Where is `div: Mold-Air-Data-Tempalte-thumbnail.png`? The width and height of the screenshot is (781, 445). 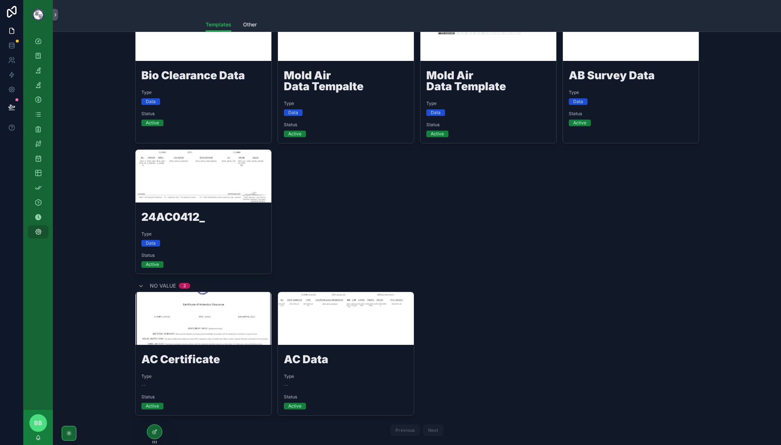 div: Mold-Air-Data-Tempalte-thumbnail.png is located at coordinates (346, 35).